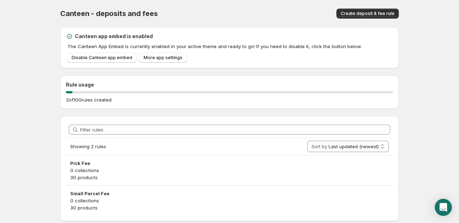 This screenshot has height=223, width=459. I want to click on span: More app settings, so click(163, 58).